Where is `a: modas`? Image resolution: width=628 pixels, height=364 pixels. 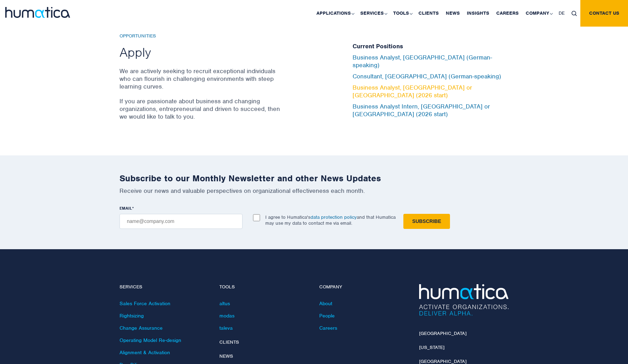
a: modas is located at coordinates (227, 316).